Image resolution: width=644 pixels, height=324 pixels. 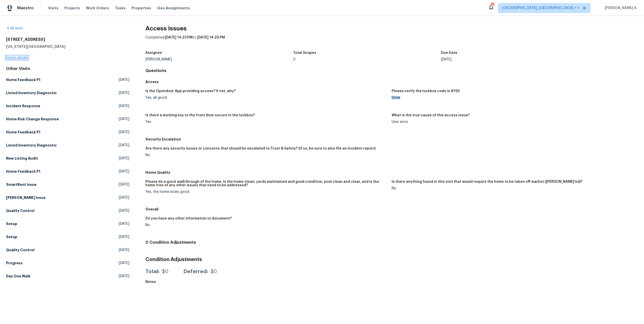 I want to click on h5: Are there any security issues or concerns that should be escalated to Trust & Safety? (If so, be ..., so click(x=260, y=149).